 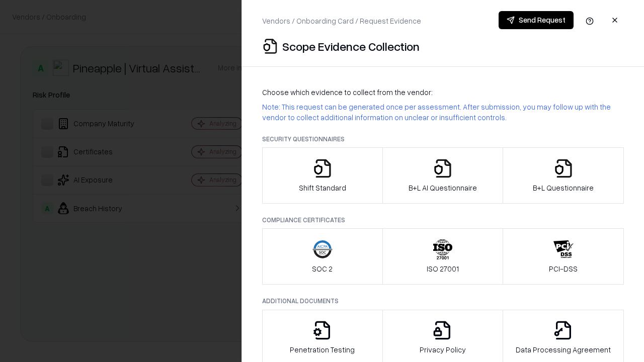 What do you see at coordinates (563, 175) in the screenshot?
I see `button: B+L Questionnaire` at bounding box center [563, 175].